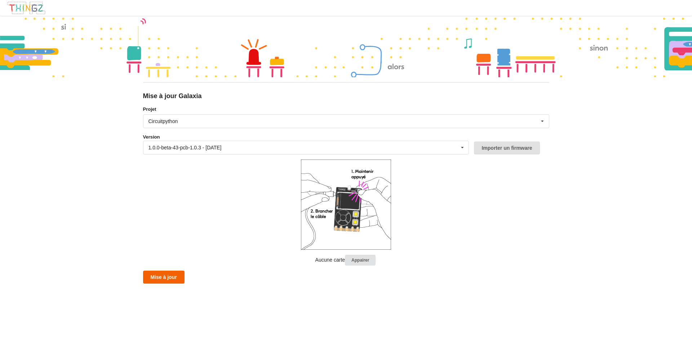  What do you see at coordinates (26, 8) in the screenshot?
I see `img: thingz_logo.png` at bounding box center [26, 8].